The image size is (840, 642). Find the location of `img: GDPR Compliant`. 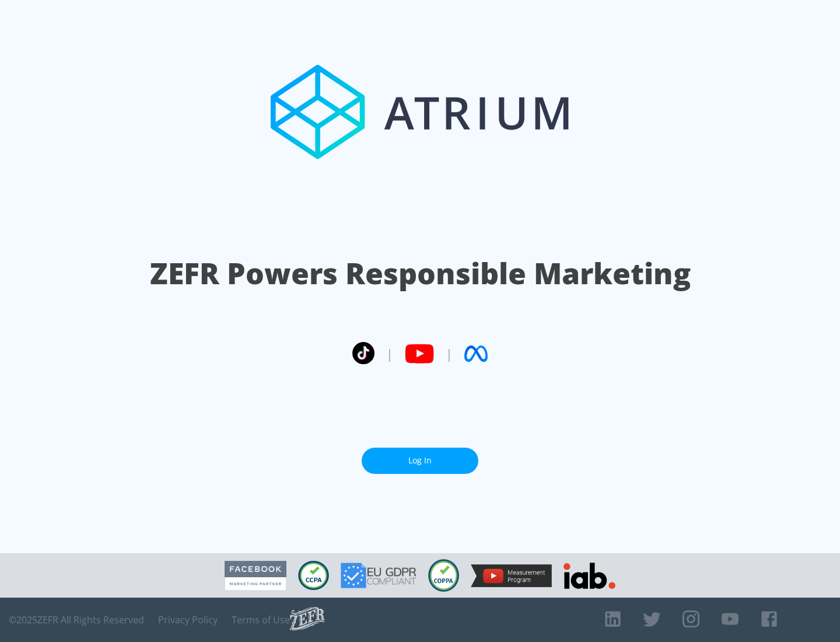

img: GDPR Compliant is located at coordinates (379, 575).